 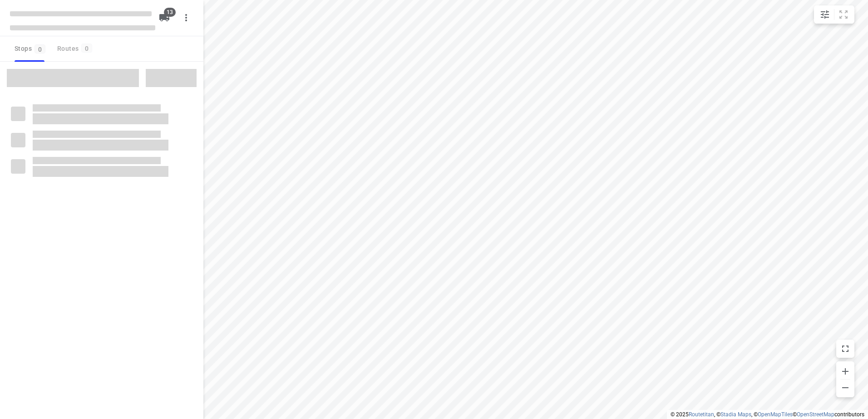 I want to click on div: small contained button group, so click(x=834, y=15).